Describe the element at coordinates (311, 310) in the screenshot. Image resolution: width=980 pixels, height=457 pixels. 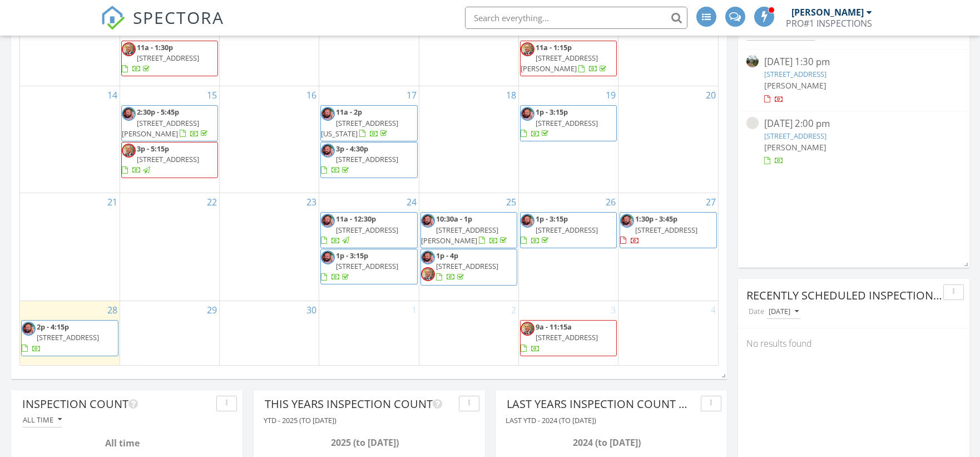
I see `a: Go to September 30, 2025` at that location.